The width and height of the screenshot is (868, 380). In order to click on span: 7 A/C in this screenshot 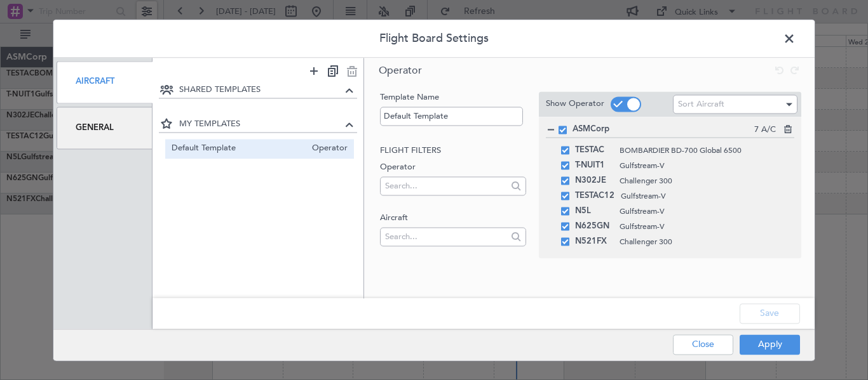, I will do `click(765, 130)`.